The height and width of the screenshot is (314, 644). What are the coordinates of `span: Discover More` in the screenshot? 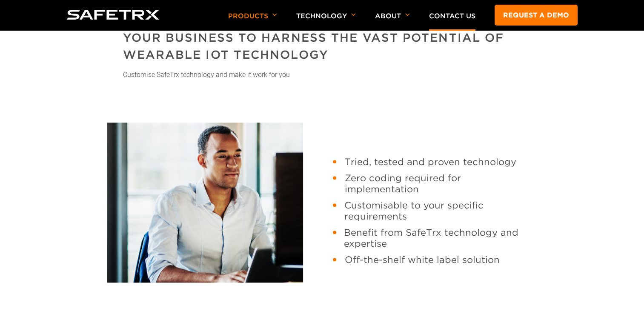 It's located at (27, 105).